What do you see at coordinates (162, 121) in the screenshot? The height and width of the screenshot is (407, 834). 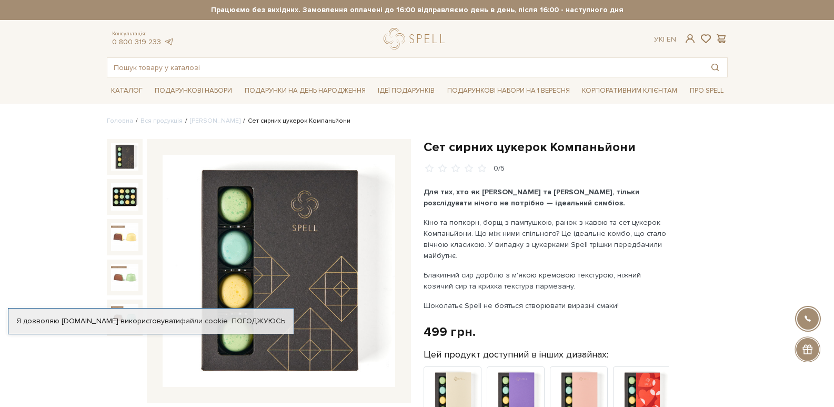 I see `a: Вся продукція` at bounding box center [162, 121].